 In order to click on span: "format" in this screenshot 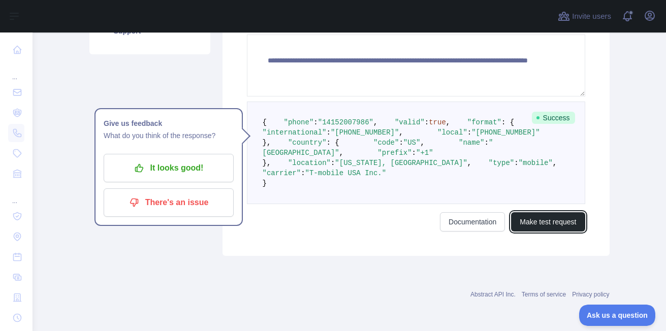, I will do `click(484, 122)`.